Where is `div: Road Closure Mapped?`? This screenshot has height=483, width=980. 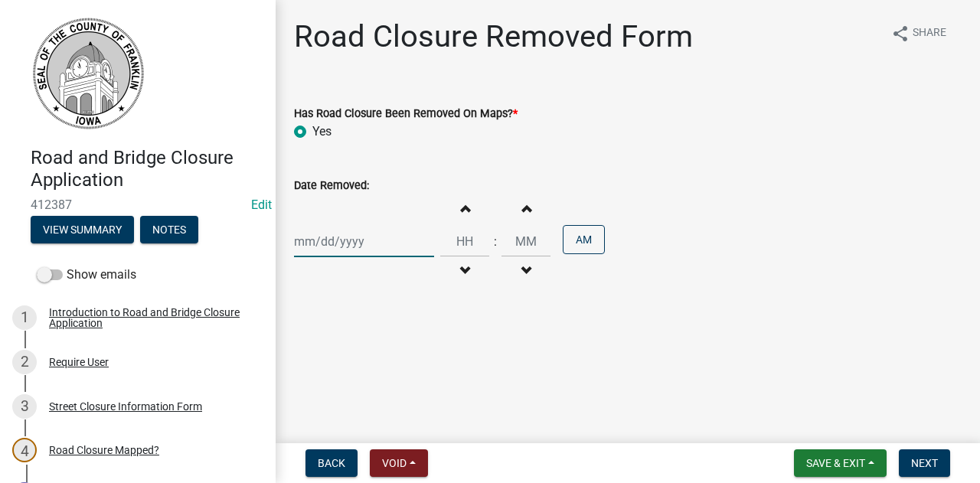 div: Road Closure Mapped? is located at coordinates (104, 451).